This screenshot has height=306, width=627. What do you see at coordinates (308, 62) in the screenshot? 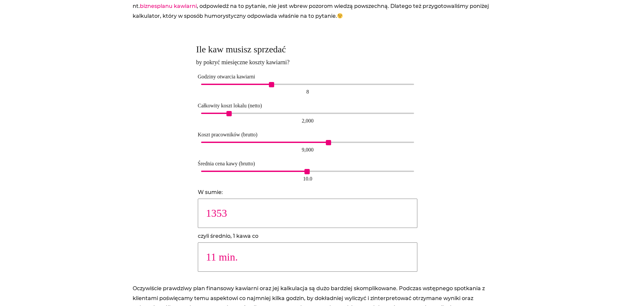
I see `span: by pokryć miesięczne koszty kawiarni?` at bounding box center [308, 62].